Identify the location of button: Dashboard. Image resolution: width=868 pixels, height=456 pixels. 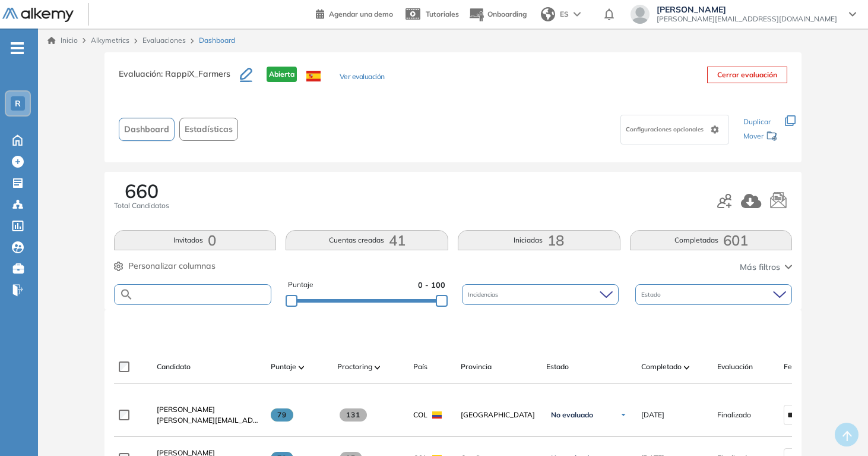
(147, 129).